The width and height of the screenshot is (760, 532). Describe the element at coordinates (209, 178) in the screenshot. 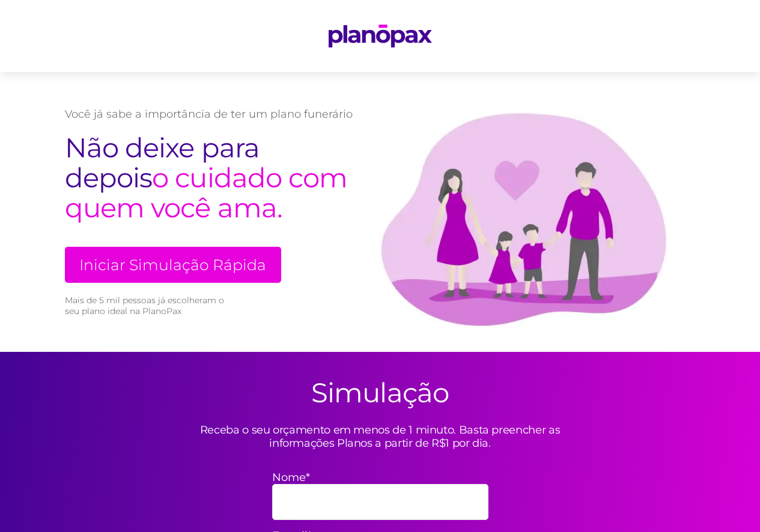

I see `h2: o cuidado com quem você ama.` at that location.